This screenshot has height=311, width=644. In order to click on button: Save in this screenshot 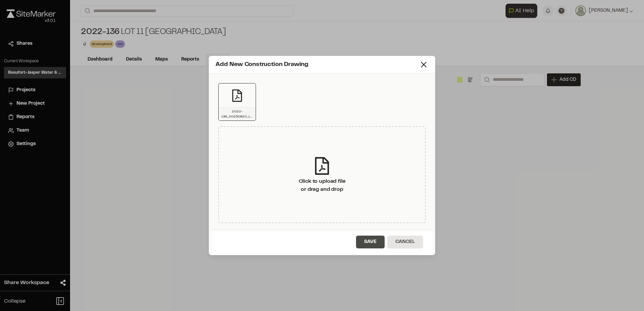, I will do `click(370, 242)`.